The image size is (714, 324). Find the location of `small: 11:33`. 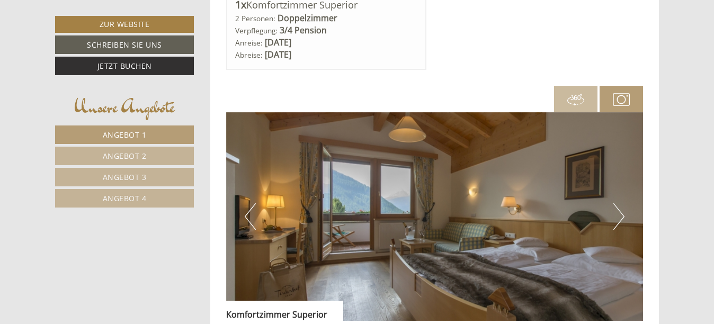

small: 11:33 is located at coordinates (96, 55).